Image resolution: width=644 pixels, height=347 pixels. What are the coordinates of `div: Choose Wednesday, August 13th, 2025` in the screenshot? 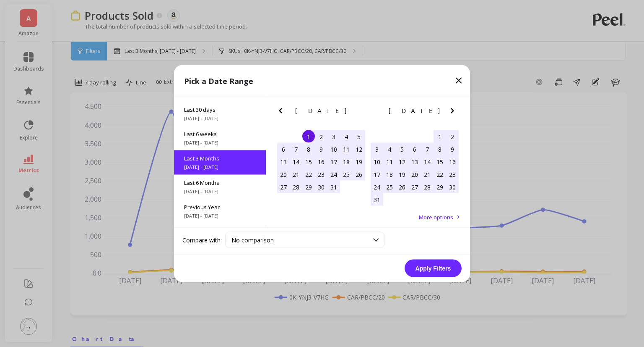 It's located at (415, 162).